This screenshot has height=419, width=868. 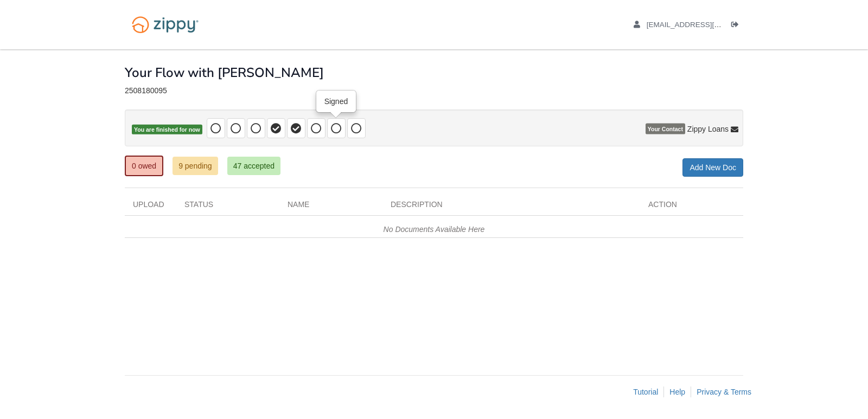 I want to click on span: Zippy Loans, so click(x=707, y=129).